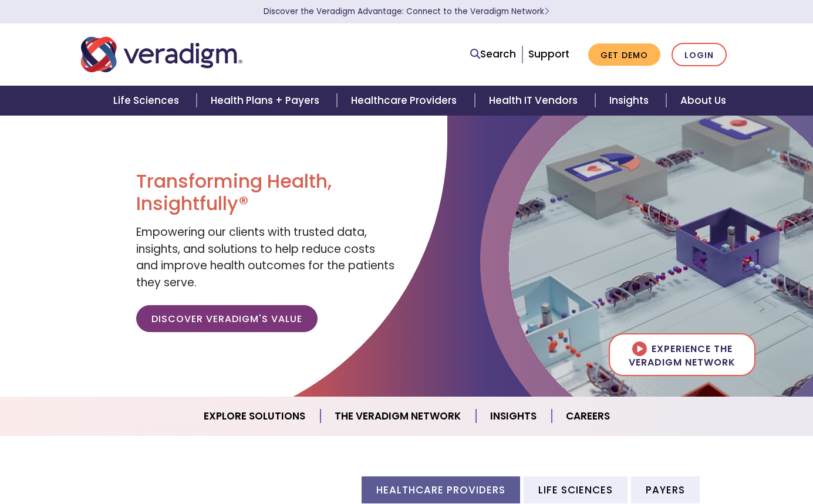 The height and width of the screenshot is (504, 813). What do you see at coordinates (493, 54) in the screenshot?
I see `a: Search` at bounding box center [493, 54].